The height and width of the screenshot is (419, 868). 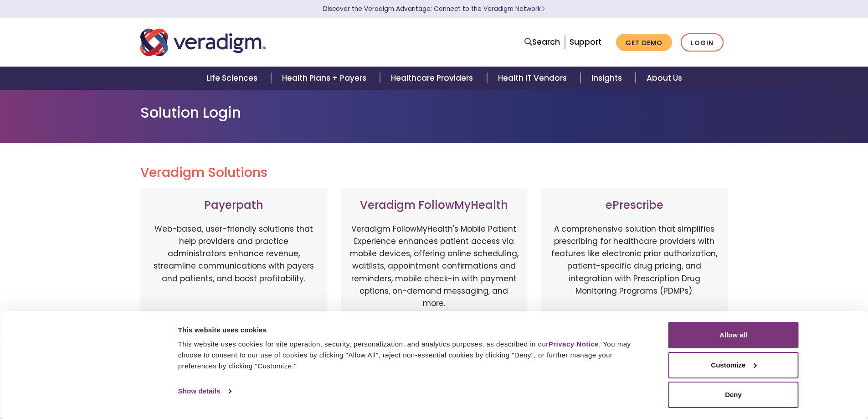 What do you see at coordinates (574, 344) in the screenshot?
I see `a: Privacy Notice` at bounding box center [574, 344].